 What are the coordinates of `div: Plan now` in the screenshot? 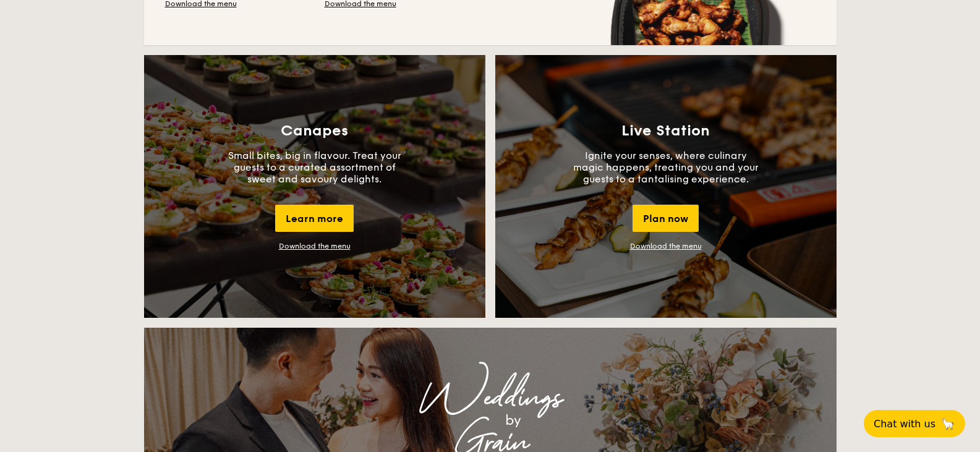 It's located at (666, 219).